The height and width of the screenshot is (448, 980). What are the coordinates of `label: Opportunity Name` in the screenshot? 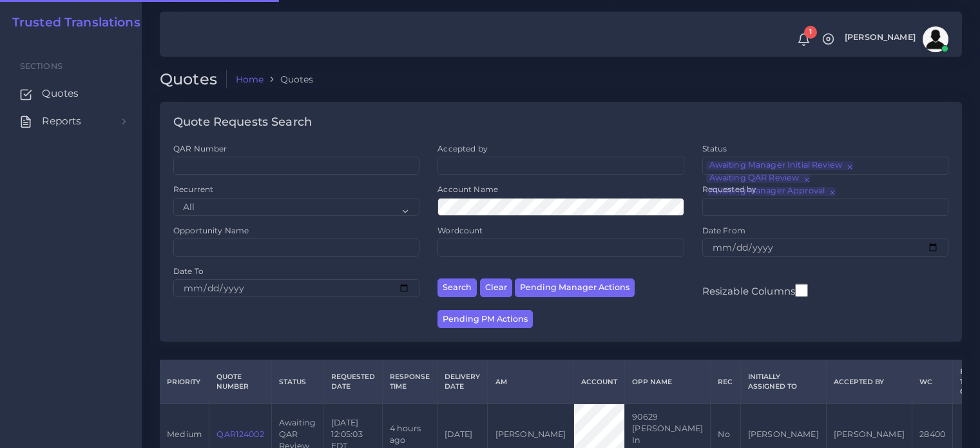 It's located at (211, 230).